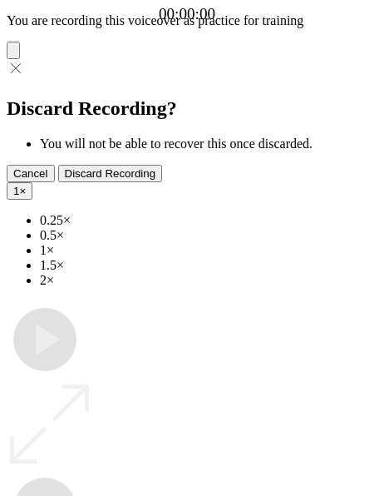 Image resolution: width=374 pixels, height=496 pixels. Describe the element at coordinates (111, 173) in the screenshot. I see `button: Discard Recording` at that location.